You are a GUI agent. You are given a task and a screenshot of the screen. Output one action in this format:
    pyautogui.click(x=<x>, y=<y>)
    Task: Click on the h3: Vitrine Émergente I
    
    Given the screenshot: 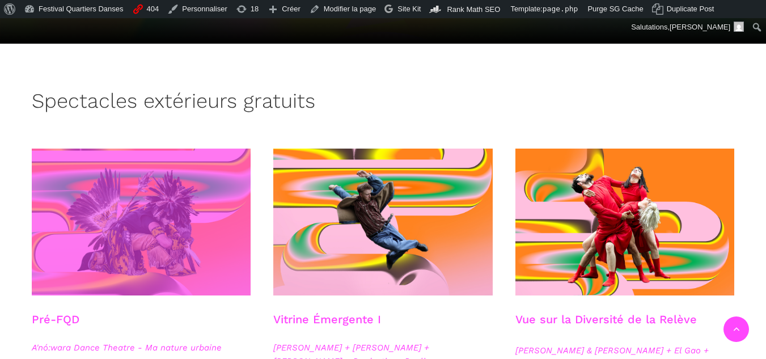 What is the action you would take?
    pyautogui.click(x=327, y=327)
    